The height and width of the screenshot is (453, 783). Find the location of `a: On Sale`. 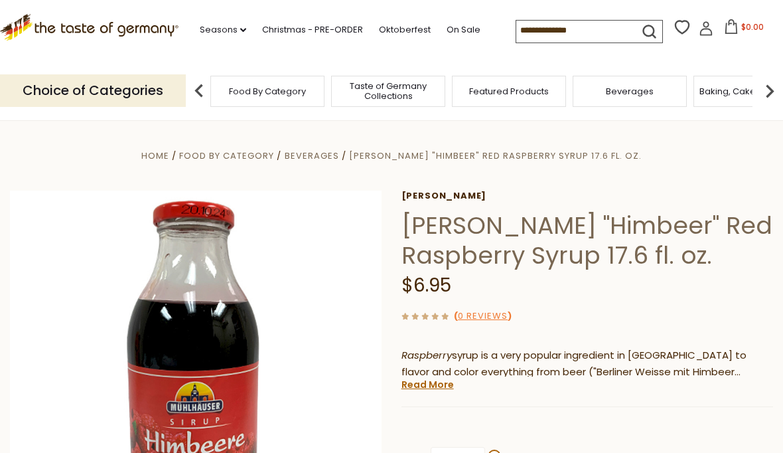

a: On Sale is located at coordinates (463, 30).